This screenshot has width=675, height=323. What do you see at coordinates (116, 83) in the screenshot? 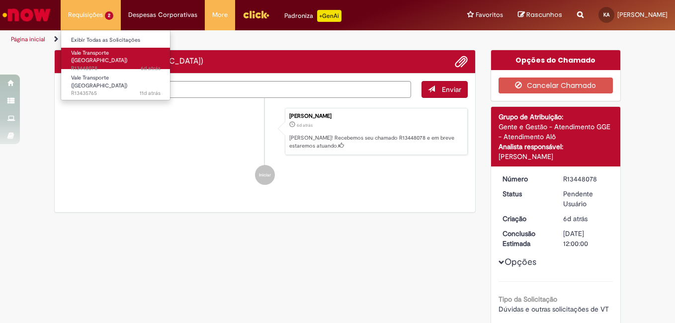
I see `a: Aberto R13435765 : Vale Transporte (VT)` at bounding box center [116, 83].